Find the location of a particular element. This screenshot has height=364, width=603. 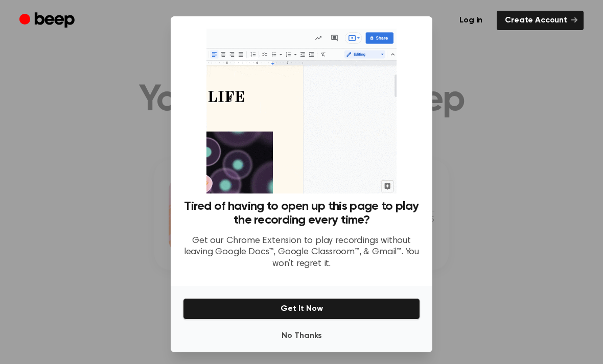

a: Log in is located at coordinates (471, 20).